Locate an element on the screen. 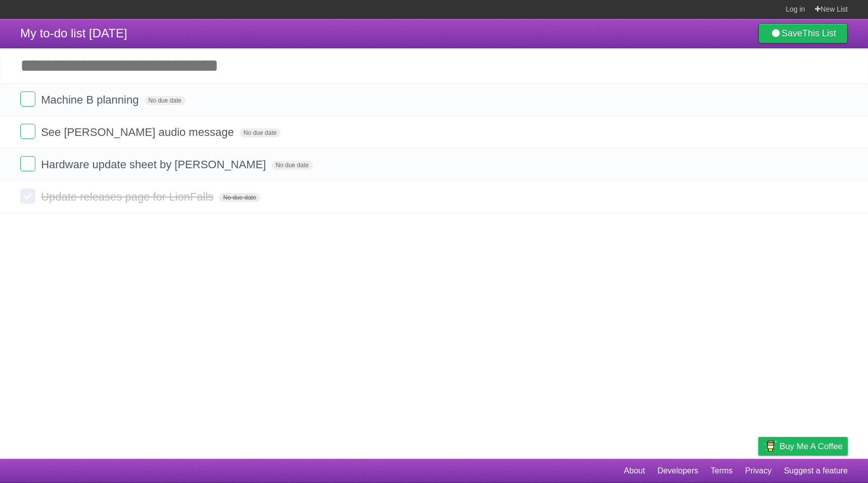 This screenshot has height=483, width=868. a: Terms is located at coordinates (722, 470).